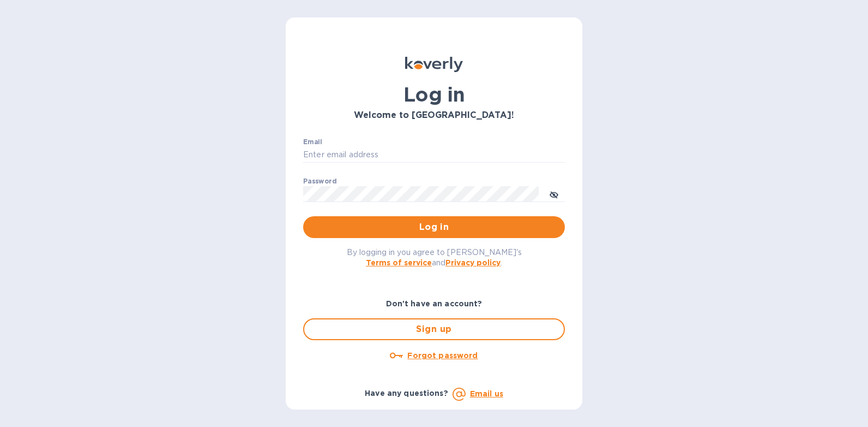 The image size is (868, 427). Describe the element at coordinates (486, 393) in the screenshot. I see `a: Email us` at that location.